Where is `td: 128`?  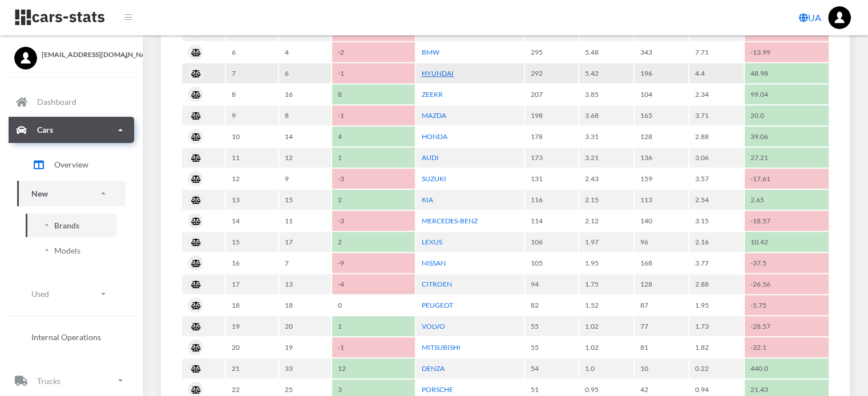
td: 128 is located at coordinates (661, 284).